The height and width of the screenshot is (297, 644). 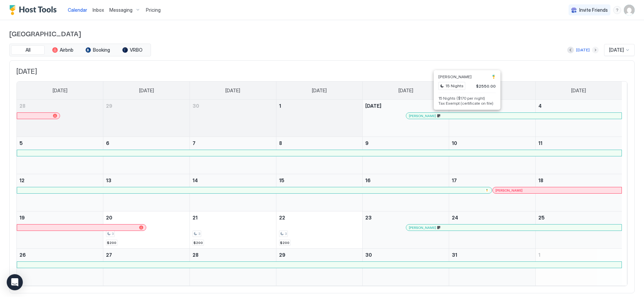 I want to click on a: September 28, 2025, so click(x=60, y=106).